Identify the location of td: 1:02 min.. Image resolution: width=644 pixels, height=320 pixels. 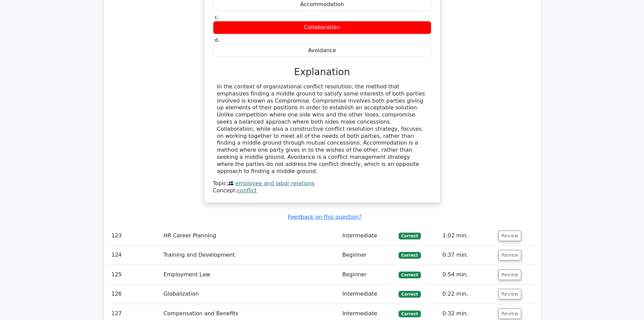
(468, 236).